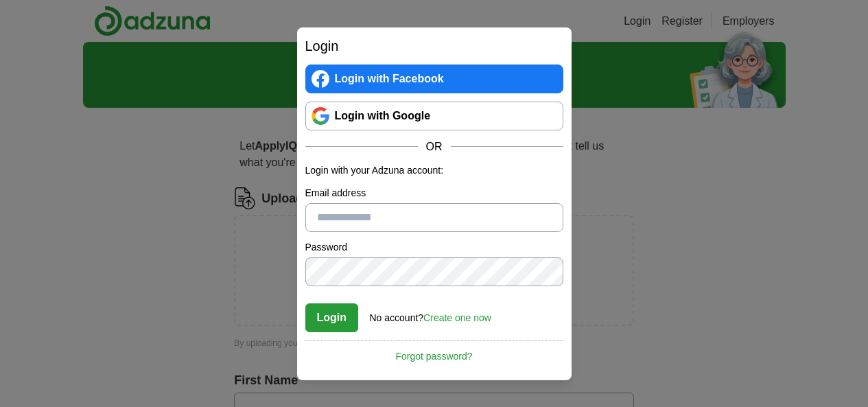 This screenshot has width=868, height=407. Describe the element at coordinates (434, 193) in the screenshot. I see `label: Email address` at that location.